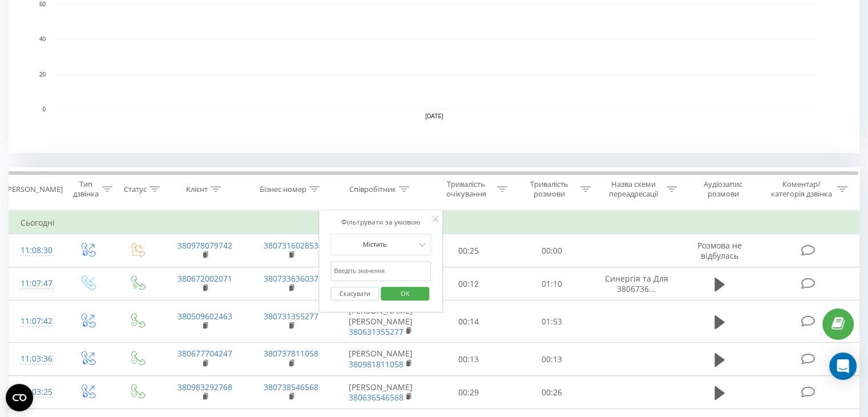  What do you see at coordinates (36, 283) in the screenshot?
I see `div: 11:07:47` at bounding box center [36, 283].